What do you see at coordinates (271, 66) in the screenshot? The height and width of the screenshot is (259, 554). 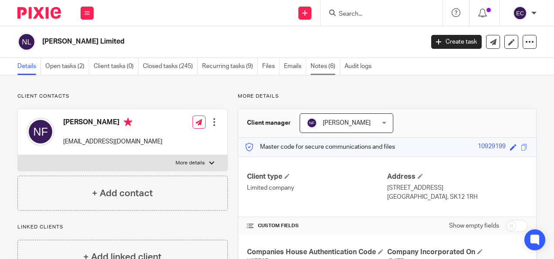 I see `a: Files` at bounding box center [271, 66].